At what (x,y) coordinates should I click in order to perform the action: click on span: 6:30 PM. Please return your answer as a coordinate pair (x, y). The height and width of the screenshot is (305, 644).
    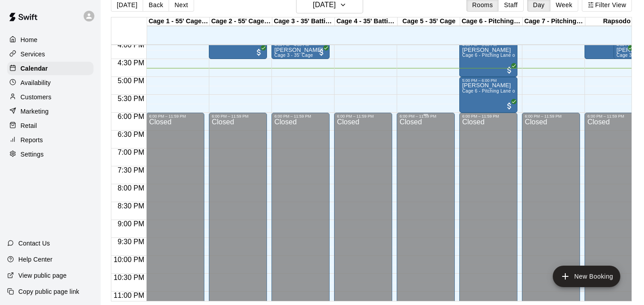
    Looking at the image, I should click on (131, 134).